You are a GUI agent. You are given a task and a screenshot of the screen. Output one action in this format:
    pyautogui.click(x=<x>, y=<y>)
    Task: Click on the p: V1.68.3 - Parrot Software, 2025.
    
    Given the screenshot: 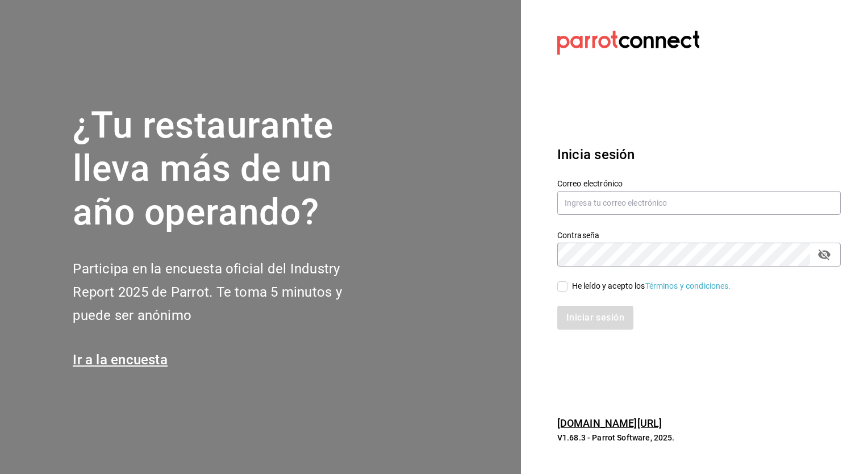 What is the action you would take?
    pyautogui.click(x=699, y=438)
    